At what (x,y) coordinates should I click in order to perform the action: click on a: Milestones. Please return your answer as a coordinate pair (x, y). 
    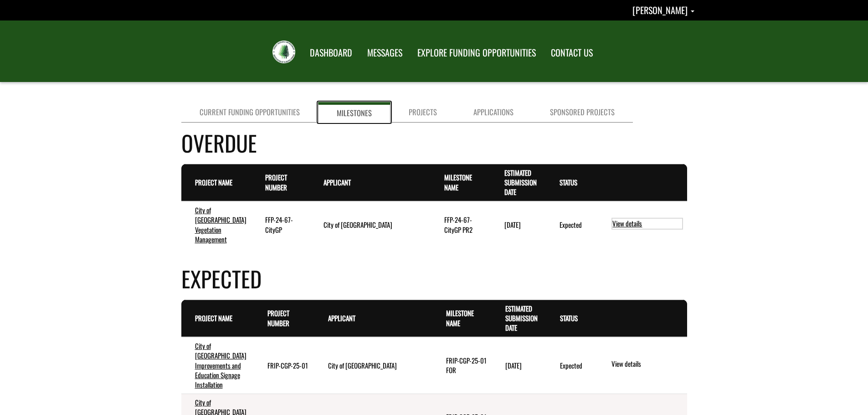
    Looking at the image, I should click on (354, 112).